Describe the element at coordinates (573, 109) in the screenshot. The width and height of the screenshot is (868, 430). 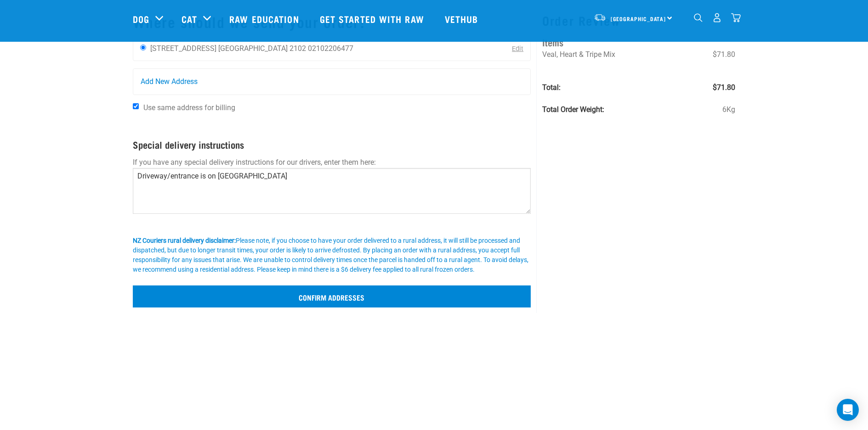
I see `strong: Total Order Weight:` at that location.